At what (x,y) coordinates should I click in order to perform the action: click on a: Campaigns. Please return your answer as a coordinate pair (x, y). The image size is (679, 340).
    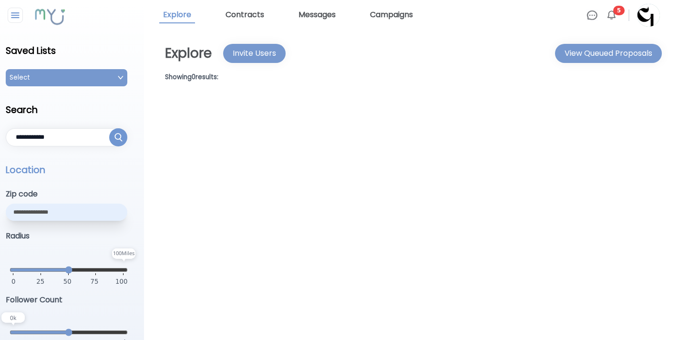
    Looking at the image, I should click on (391, 15).